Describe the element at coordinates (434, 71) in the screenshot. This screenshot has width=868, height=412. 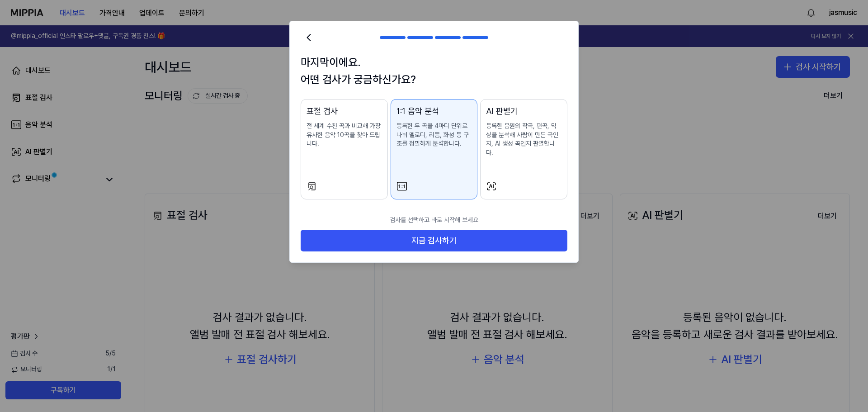
I see `h1: 마지막이에요. 어떤 검사가 궁금하신가요?` at that location.